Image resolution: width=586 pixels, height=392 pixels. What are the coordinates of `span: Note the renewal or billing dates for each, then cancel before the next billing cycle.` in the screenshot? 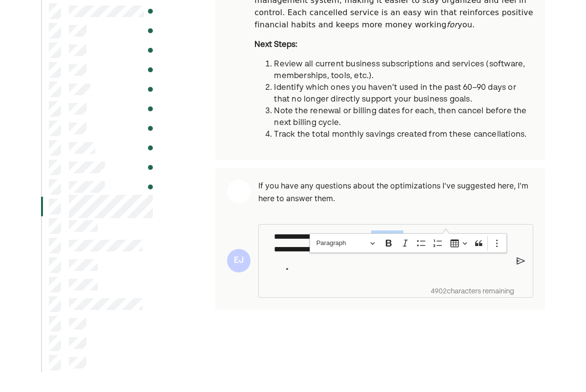 It's located at (400, 117).